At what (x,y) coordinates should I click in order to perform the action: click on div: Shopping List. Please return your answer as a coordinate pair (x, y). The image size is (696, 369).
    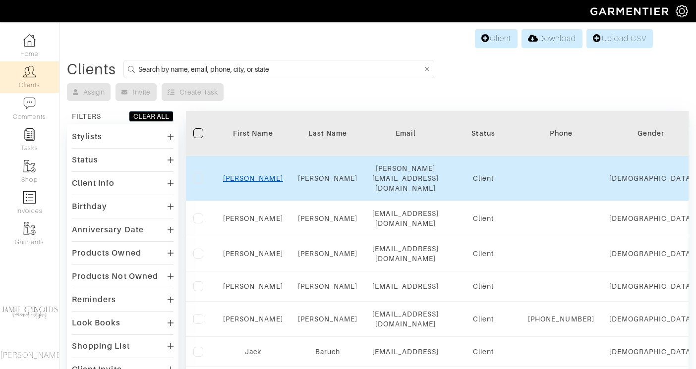
    Looking at the image, I should click on (101, 347).